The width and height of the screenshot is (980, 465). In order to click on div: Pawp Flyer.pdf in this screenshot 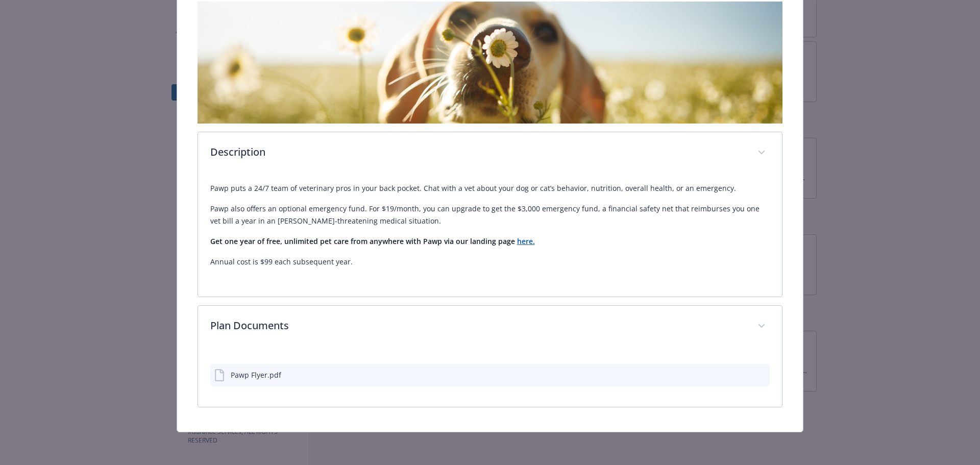, I will do `click(256, 375)`.